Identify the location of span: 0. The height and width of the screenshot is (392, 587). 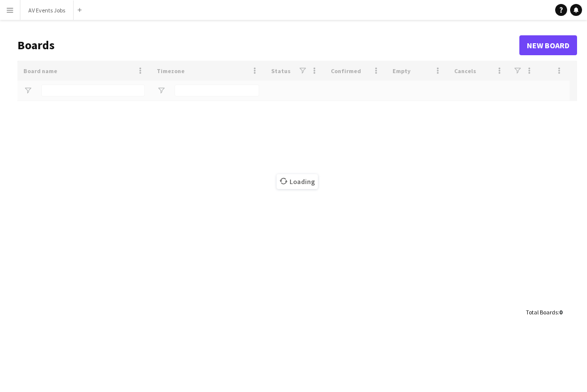
(561, 312).